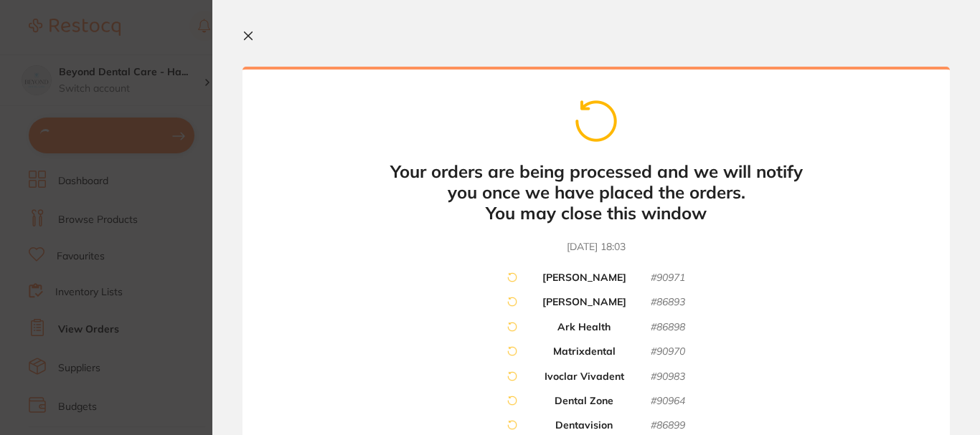  I want to click on small: # 90970, so click(668, 352).